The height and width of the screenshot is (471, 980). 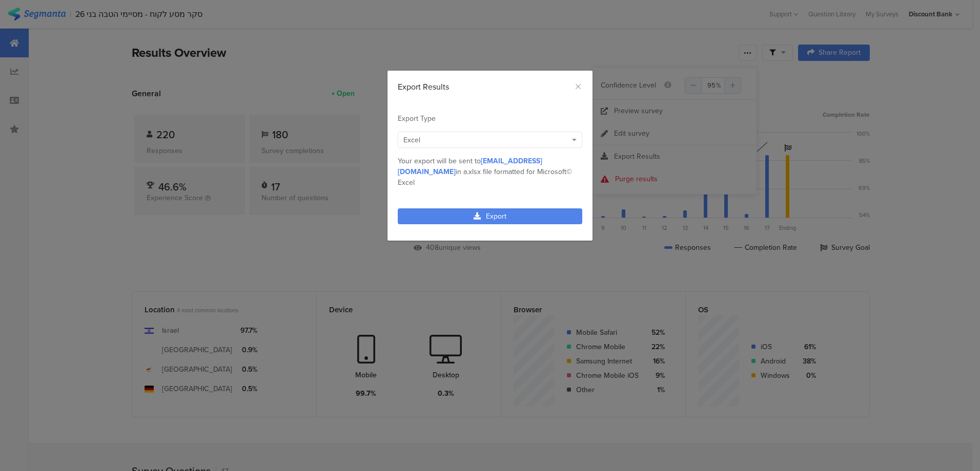 I want to click on div: Export Results, so click(x=490, y=86).